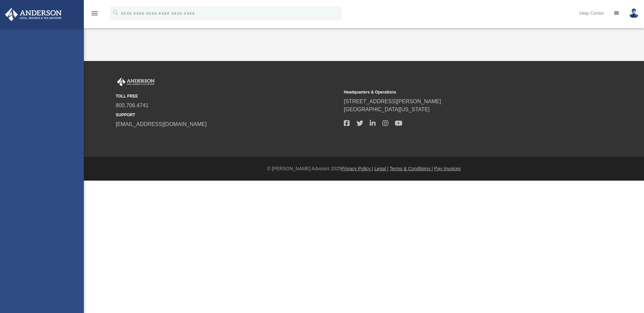 The height and width of the screenshot is (313, 644). Describe the element at coordinates (132, 105) in the screenshot. I see `a: 800.706.4741` at that location.